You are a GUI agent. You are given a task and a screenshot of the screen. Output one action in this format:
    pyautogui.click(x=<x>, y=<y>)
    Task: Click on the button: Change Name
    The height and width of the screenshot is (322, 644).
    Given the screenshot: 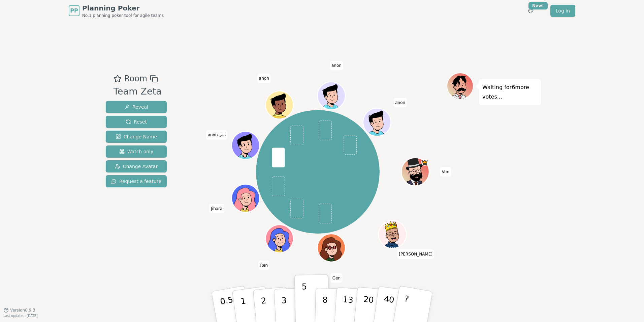 What is the action you would take?
    pyautogui.click(x=136, y=137)
    